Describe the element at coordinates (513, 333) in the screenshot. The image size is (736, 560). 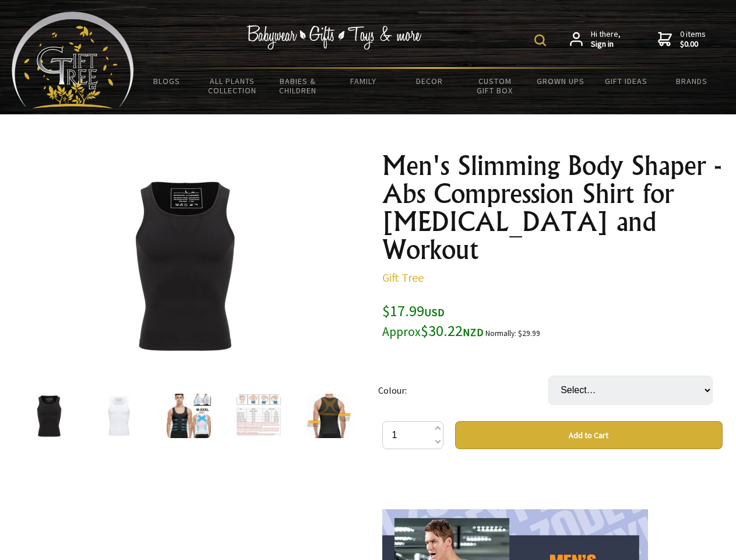
I see `small: Normally: $29.99` at that location.